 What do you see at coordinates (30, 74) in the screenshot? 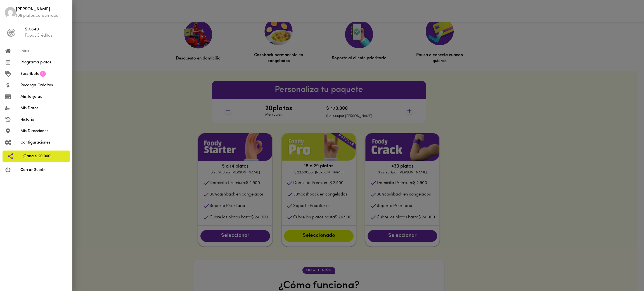
I see `span: Suscríbete` at bounding box center [30, 74].